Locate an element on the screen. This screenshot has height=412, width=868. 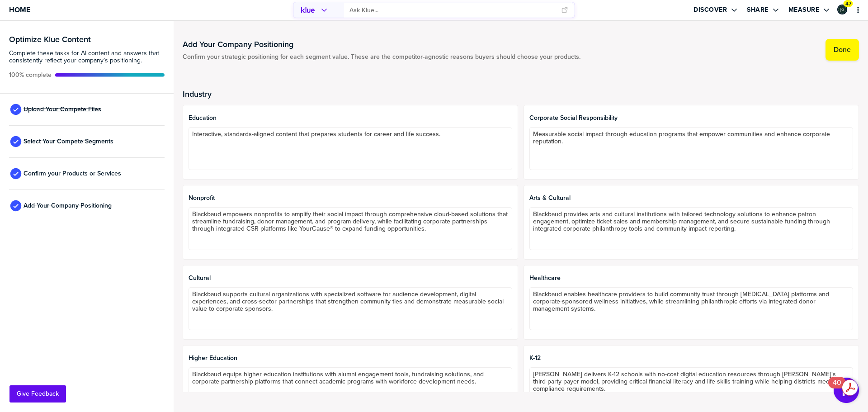
h2: Industry is located at coordinates (521, 94).